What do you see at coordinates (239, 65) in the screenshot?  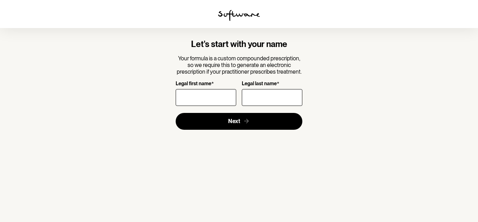 I see `p: Your formula is a custom compounded prescription, so we require this to generate an electronic pr...` at bounding box center [239, 65].